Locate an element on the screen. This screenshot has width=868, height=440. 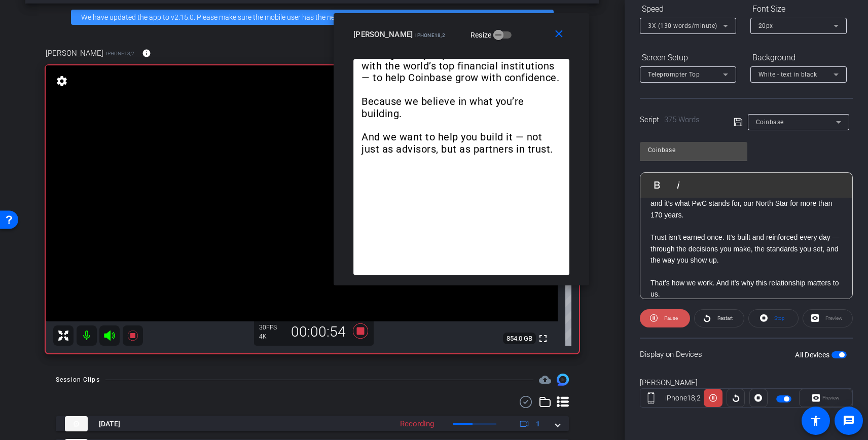
mat-icon: settings is located at coordinates (62, 81).